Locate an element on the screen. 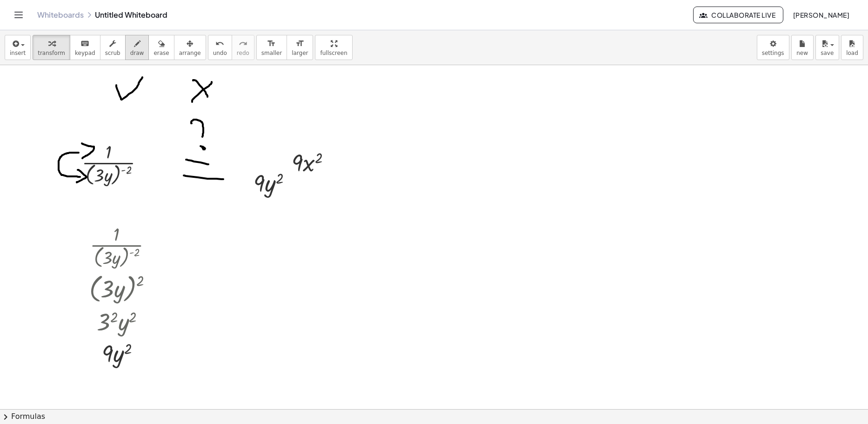  span: undo is located at coordinates (220, 53).